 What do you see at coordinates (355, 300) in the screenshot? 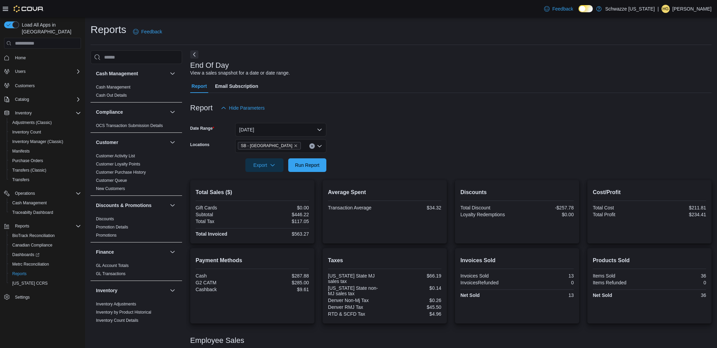
I see `div: Denver Non-Mj Tax` at bounding box center [355, 300].